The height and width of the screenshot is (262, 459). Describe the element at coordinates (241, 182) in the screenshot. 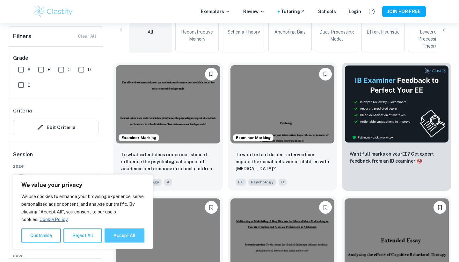

I see `span: EE` at that location.